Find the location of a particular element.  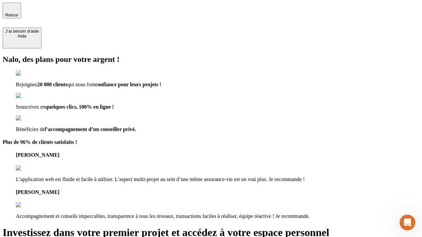

button: J’ai besoin d'aideAide is located at coordinates (22, 38).